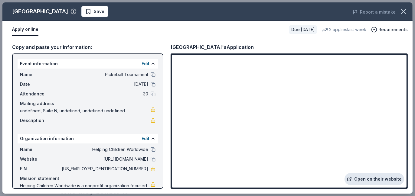 This screenshot has height=196, width=415. Describe the element at coordinates (389, 30) in the screenshot. I see `button: Requirements` at that location.